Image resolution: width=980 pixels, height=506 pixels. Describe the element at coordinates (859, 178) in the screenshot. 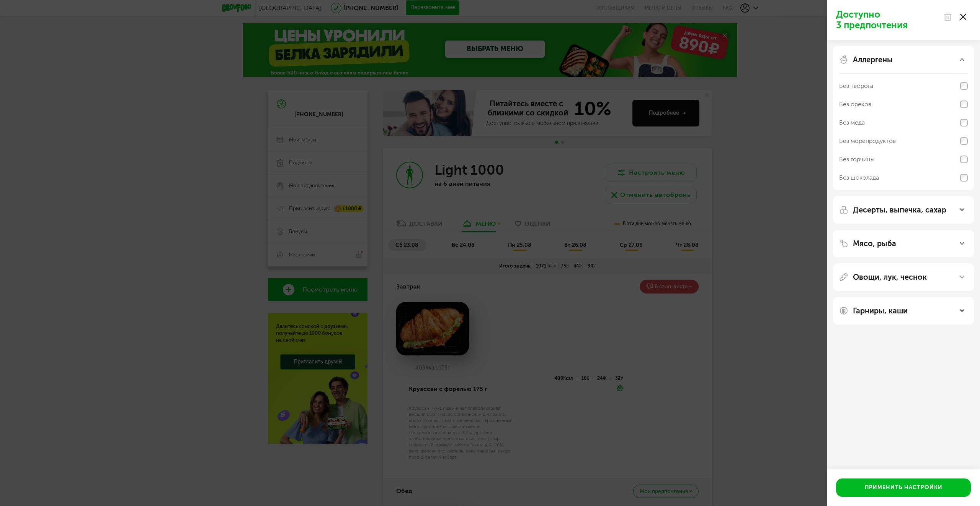

I see `div: Без шоколада` at that location.